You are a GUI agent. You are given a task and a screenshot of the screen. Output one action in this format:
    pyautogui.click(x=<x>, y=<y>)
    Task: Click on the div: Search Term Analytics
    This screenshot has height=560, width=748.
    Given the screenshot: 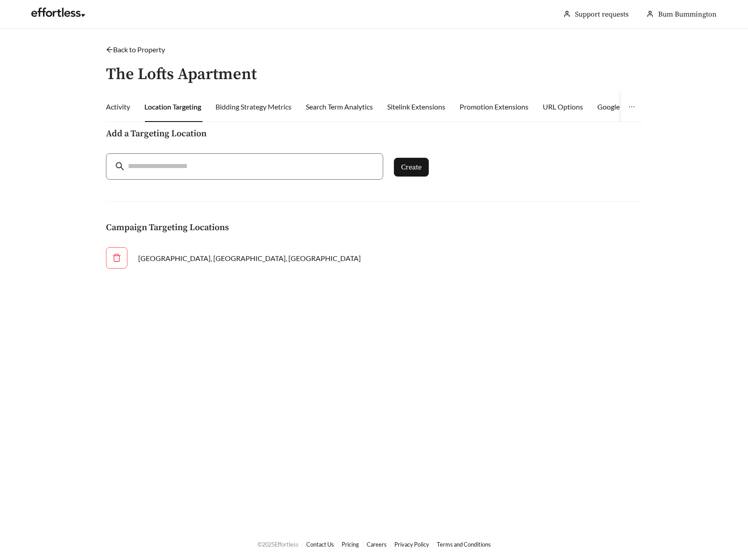 What is the action you would take?
    pyautogui.click(x=339, y=107)
    